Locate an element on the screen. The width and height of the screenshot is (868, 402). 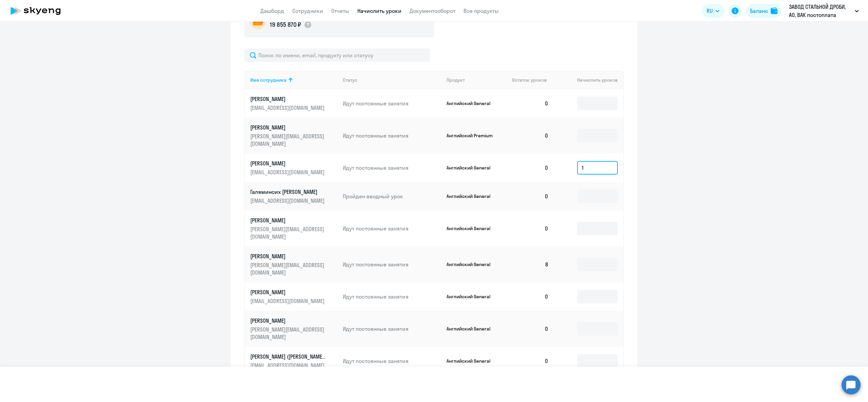
input: Поиск по имени, email, продукту или статусу is located at coordinates (337, 56).